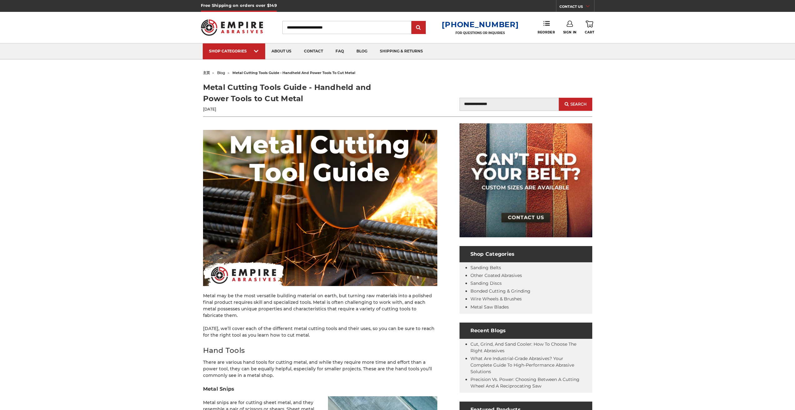 This screenshot has height=410, width=795. What do you see at coordinates (576, 104) in the screenshot?
I see `button: Search` at bounding box center [576, 104].